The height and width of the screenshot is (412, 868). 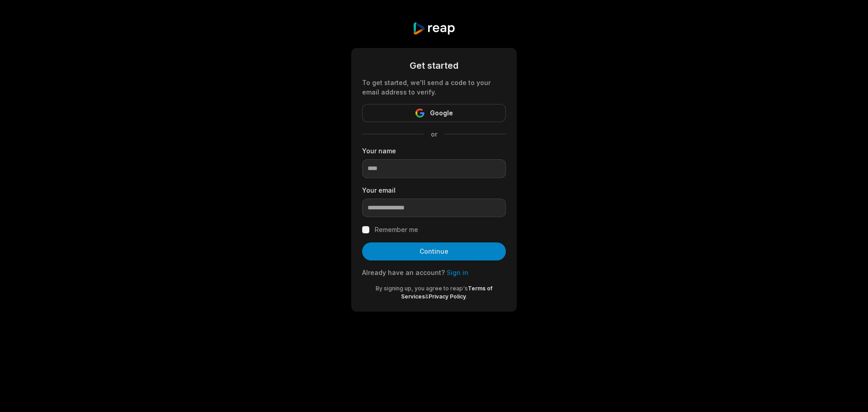 I want to click on div: Get started, so click(x=434, y=65).